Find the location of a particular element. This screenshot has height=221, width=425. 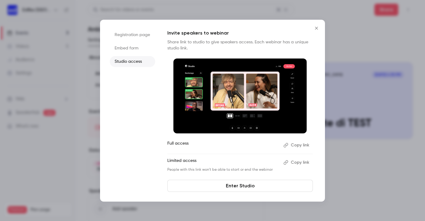

p: Invite speakers to webinar is located at coordinates (240, 33).